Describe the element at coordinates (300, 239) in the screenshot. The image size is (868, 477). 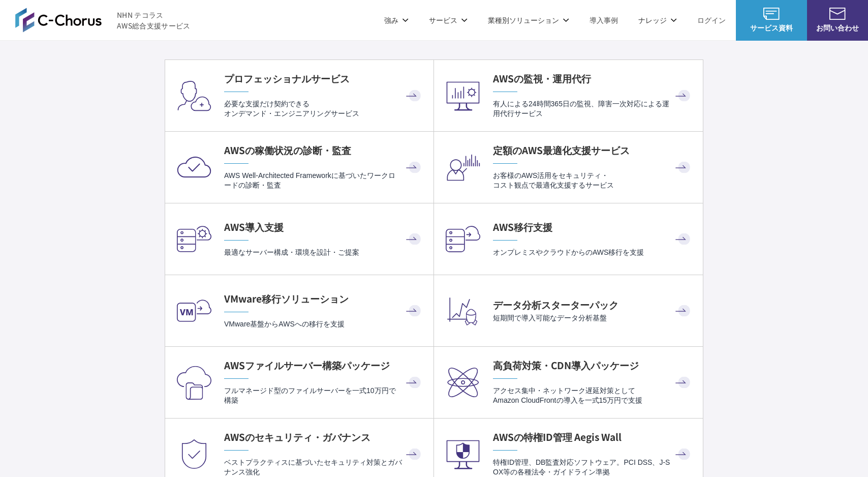
I see `a: AWS導入支援 最適なサーバー構成・環境を設計・ご提案` at that location.